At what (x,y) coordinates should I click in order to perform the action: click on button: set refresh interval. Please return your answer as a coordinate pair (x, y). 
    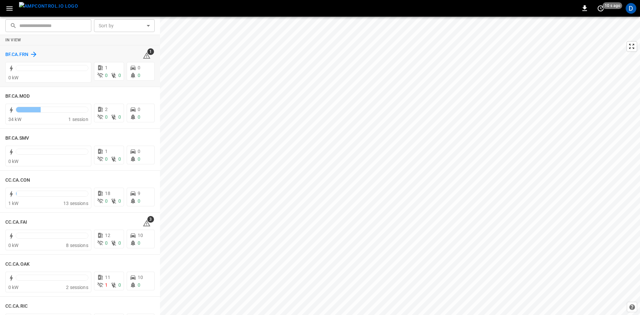
    Looking at the image, I should click on (600, 8).